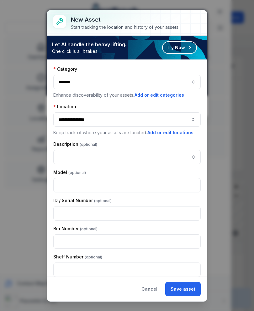  Describe the element at coordinates (127, 95) in the screenshot. I see `p: Enhance discoverability of your assets.` at that location.